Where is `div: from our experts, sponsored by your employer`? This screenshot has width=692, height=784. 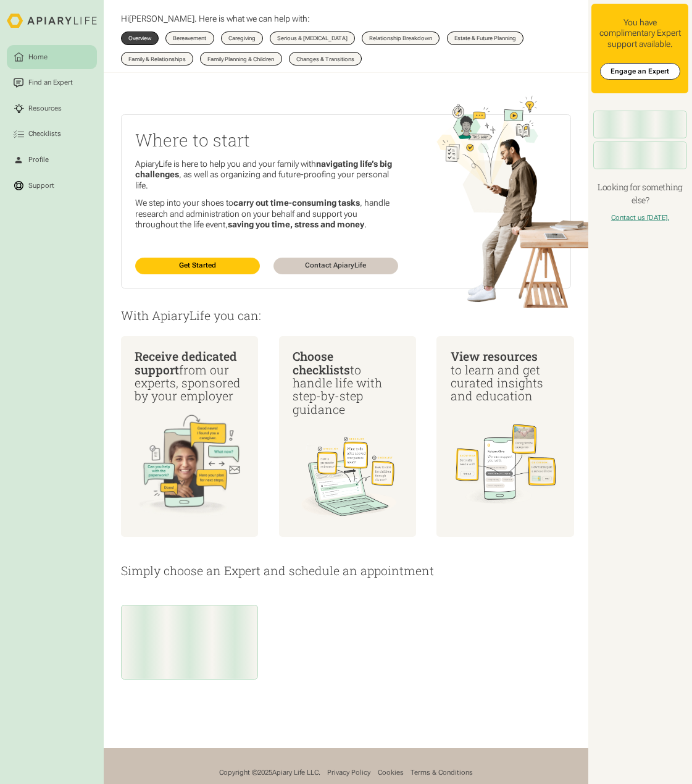 div: from our experts, sponsored by your employer is located at coordinates (190, 376).